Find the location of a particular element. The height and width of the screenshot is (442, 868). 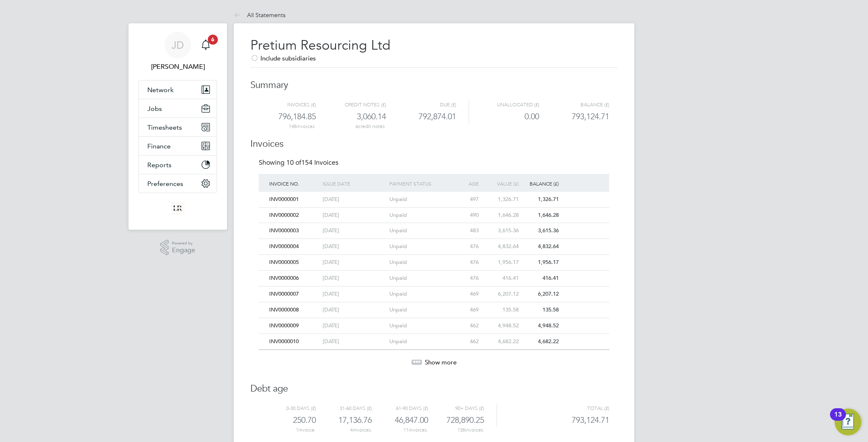

div: 90+ days (£) is located at coordinates (456, 408).